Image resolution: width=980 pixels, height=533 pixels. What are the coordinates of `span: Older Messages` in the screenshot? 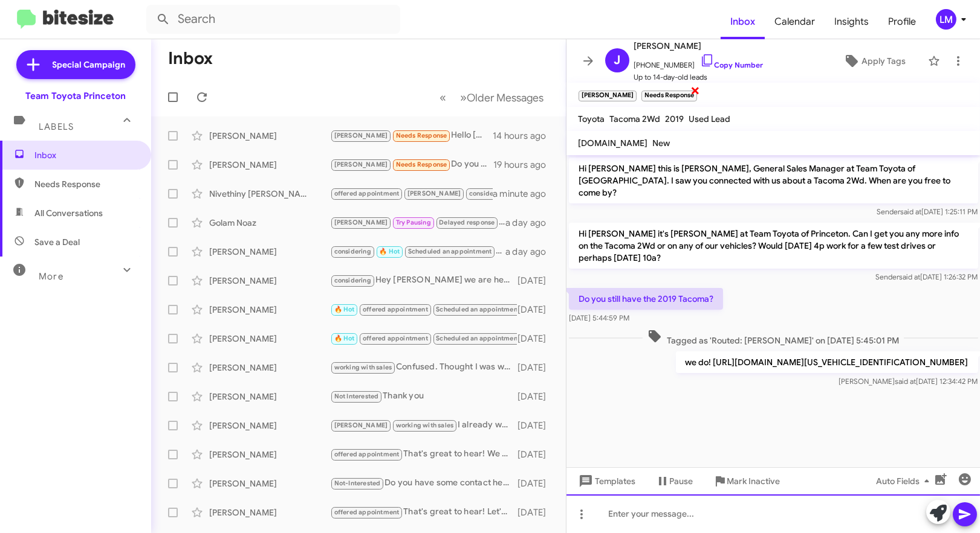 It's located at (505, 98).